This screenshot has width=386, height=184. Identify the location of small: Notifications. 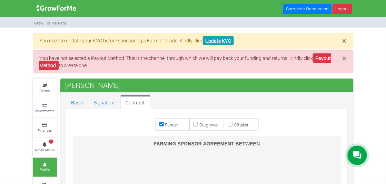
(44, 150).